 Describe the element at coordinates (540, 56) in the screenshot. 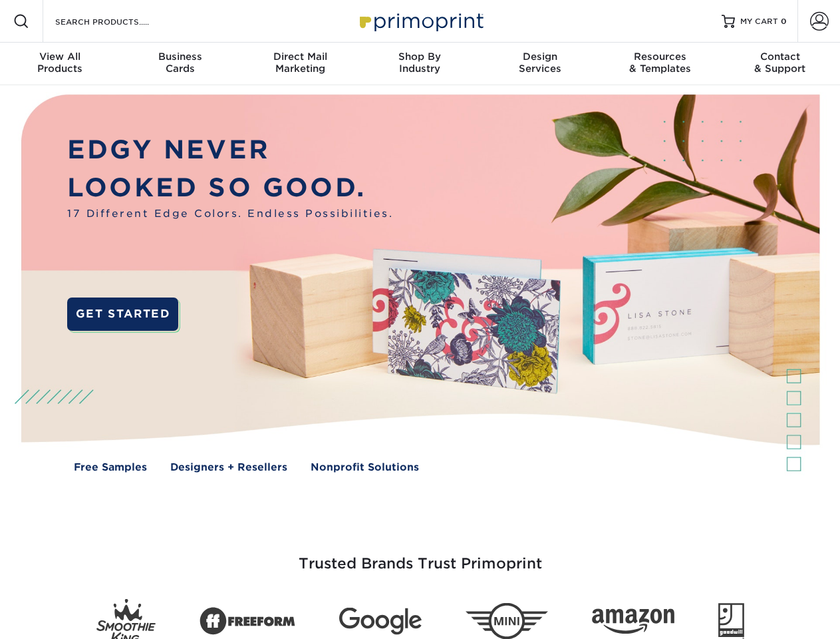

I see `span: Design` at that location.